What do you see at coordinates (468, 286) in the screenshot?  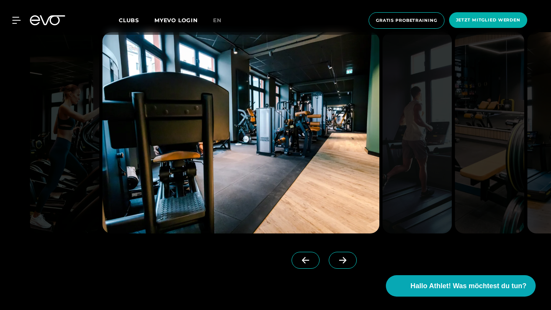 I see `span: Hallo Athlet! Was möchtest du tun?` at bounding box center [468, 286].